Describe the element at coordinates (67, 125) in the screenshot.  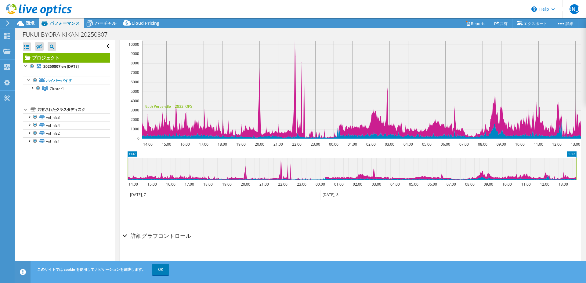
I see `a: vol_nfs4` at that location.